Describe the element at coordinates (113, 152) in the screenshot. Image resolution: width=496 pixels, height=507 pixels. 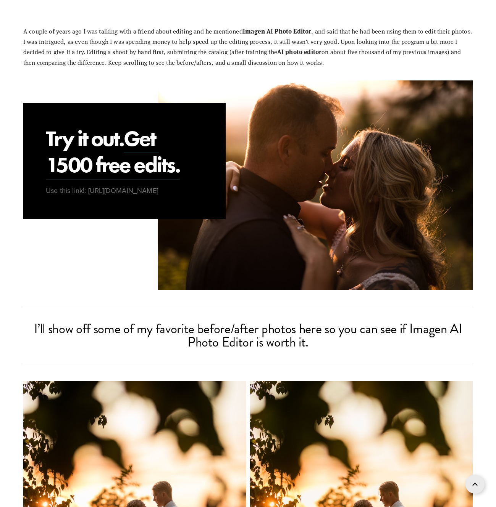
I see `p: Try it out.` at that location.